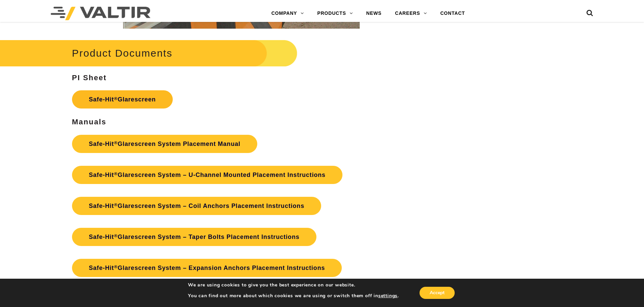 The image size is (644, 307). I want to click on a: PRODUCTS, so click(335, 13).